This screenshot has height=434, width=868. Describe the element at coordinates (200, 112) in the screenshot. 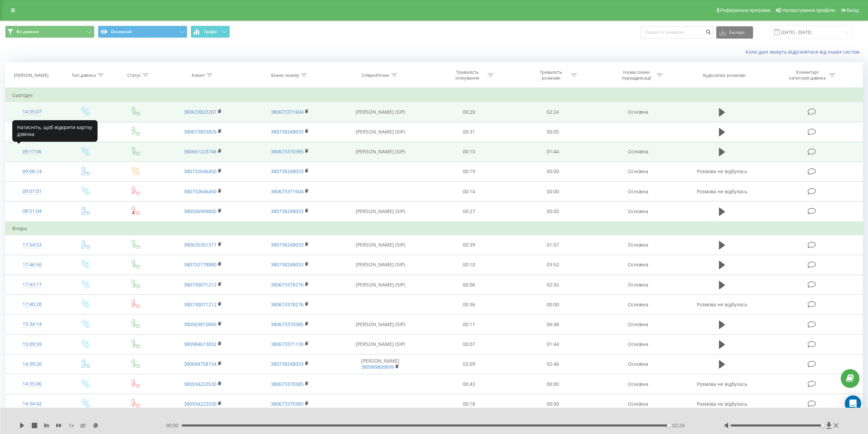

I see `a: 380633823207` at that location.